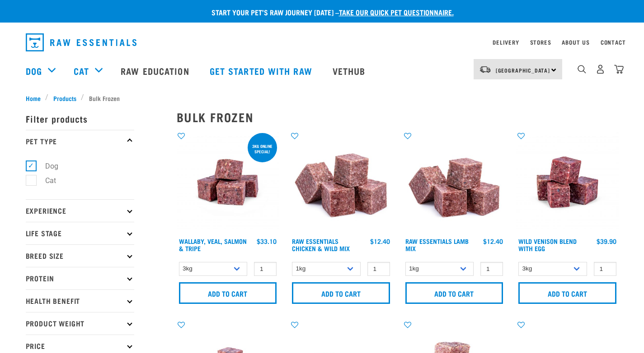 The image size is (644, 353). I want to click on img: home-icon@2x.png, so click(619, 69).